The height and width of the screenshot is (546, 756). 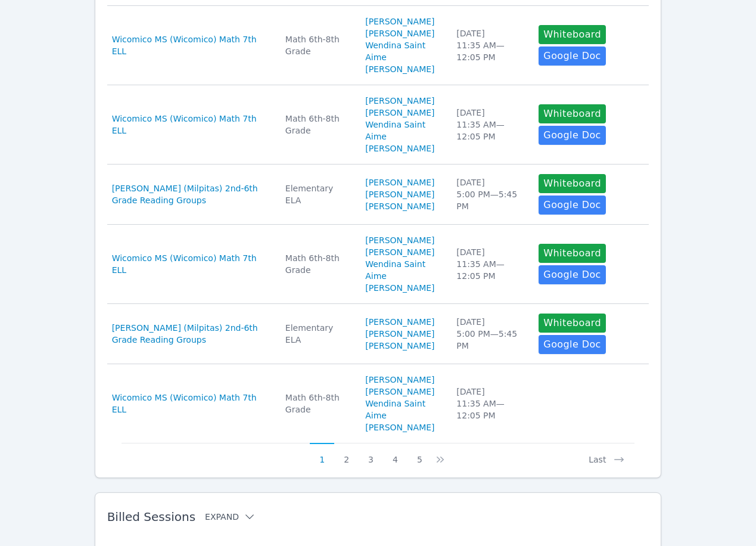 I want to click on button: Expand, so click(x=230, y=517).